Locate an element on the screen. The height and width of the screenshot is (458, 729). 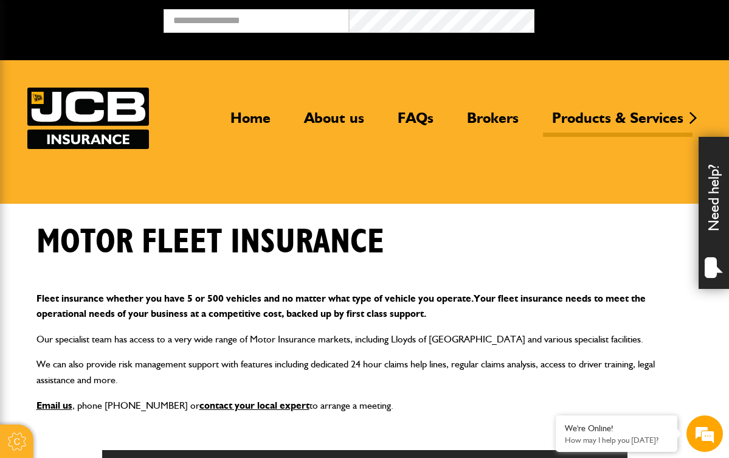
a: About us is located at coordinates (334, 123).